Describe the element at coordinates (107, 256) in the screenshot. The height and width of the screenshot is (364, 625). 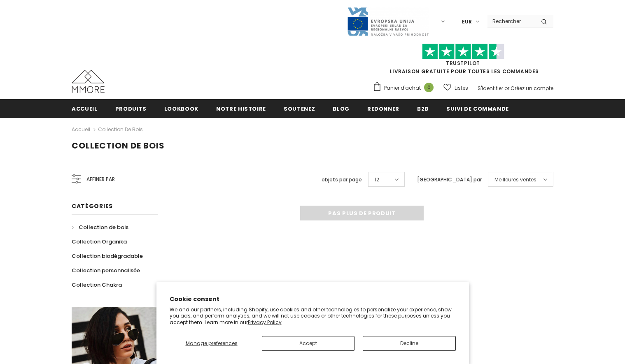
I see `span: Collection biodégradable` at that location.